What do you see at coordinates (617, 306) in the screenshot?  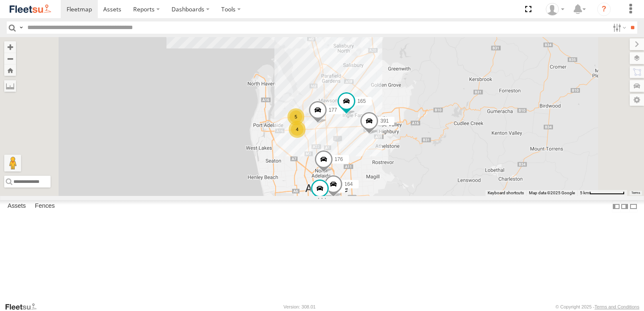 I see `a: Terms and Conditions` at bounding box center [617, 306].